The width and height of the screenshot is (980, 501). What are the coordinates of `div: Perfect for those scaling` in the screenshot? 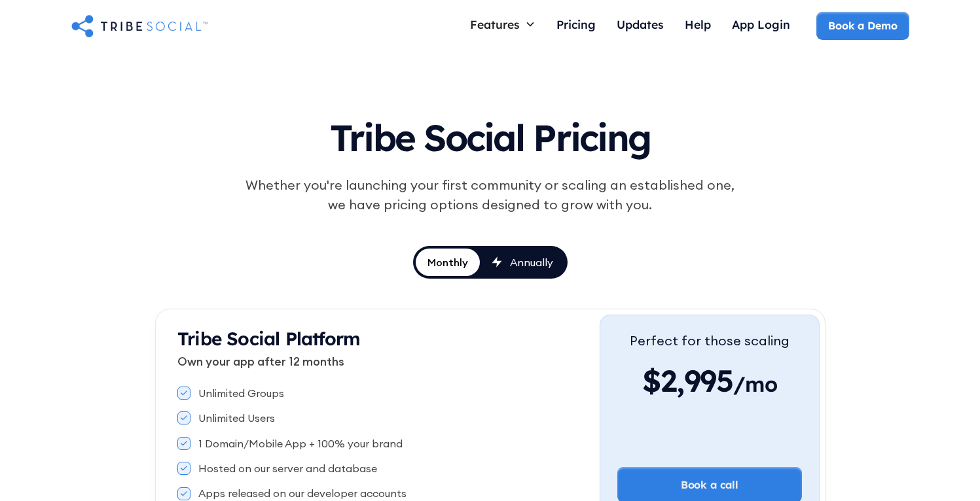 It's located at (709, 340).